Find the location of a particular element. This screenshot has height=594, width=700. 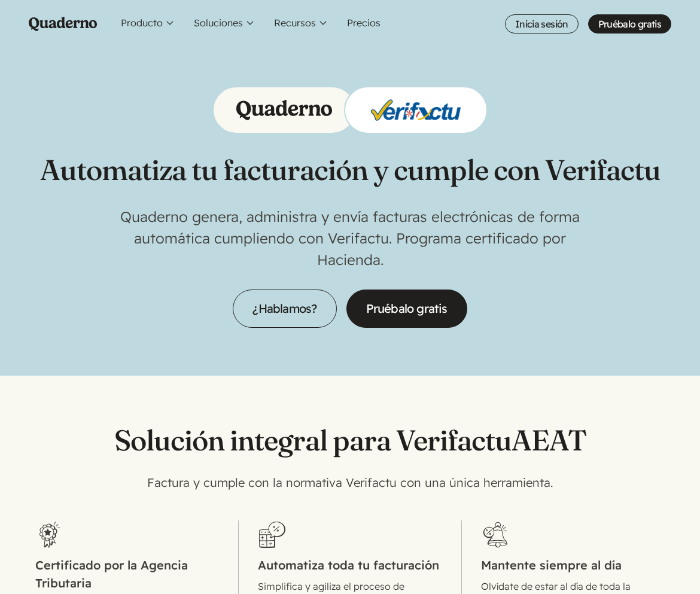

a: ¿Hablamos? is located at coordinates (284, 309).